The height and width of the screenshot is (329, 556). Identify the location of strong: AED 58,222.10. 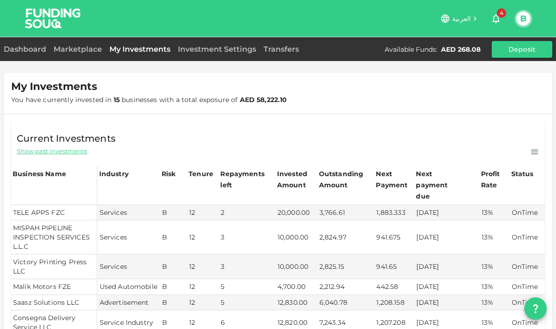
(264, 100).